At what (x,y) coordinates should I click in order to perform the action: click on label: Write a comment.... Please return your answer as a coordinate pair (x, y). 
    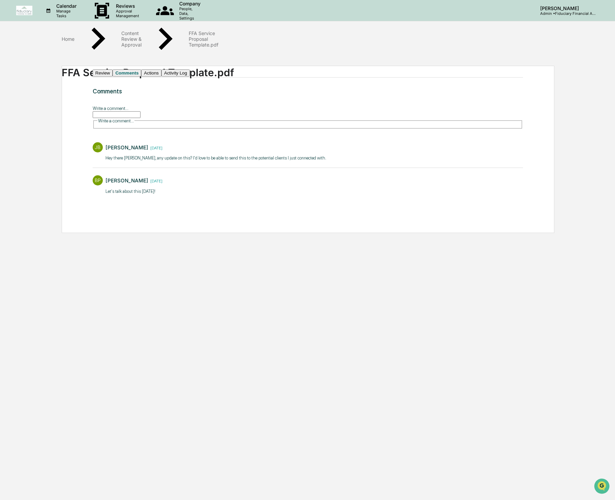
    Looking at the image, I should click on (111, 108).